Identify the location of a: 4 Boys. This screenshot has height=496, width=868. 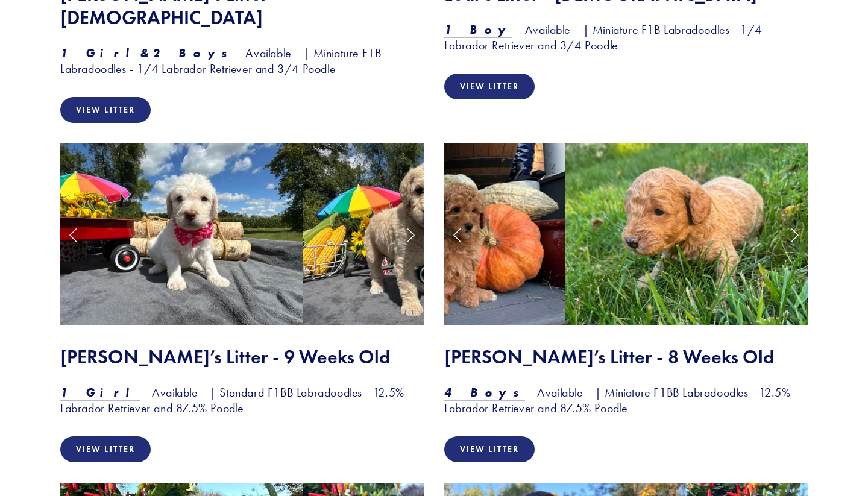
(484, 393).